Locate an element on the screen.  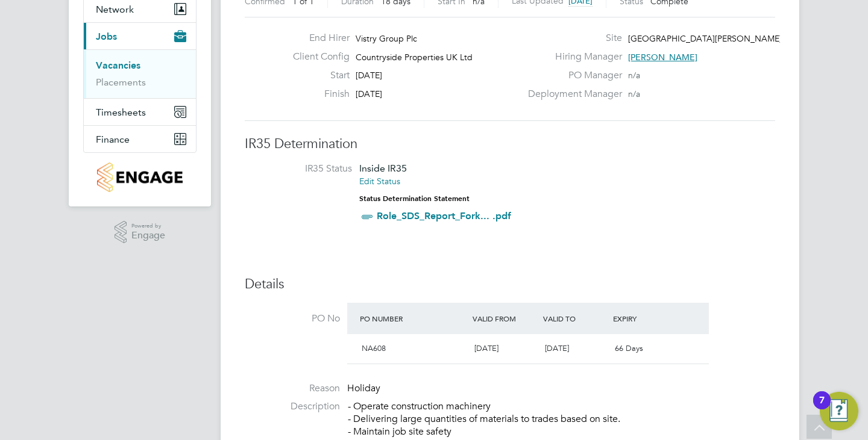
button: Jobs is located at coordinates (140, 36).